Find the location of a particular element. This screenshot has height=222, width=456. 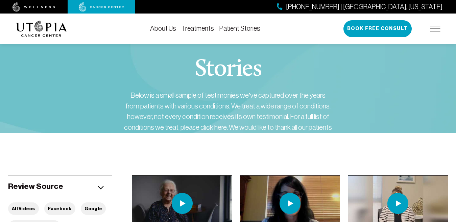

div: Below is a small sample of testimonies we’ve captured over the years from patients with various c... is located at coordinates (228, 122).